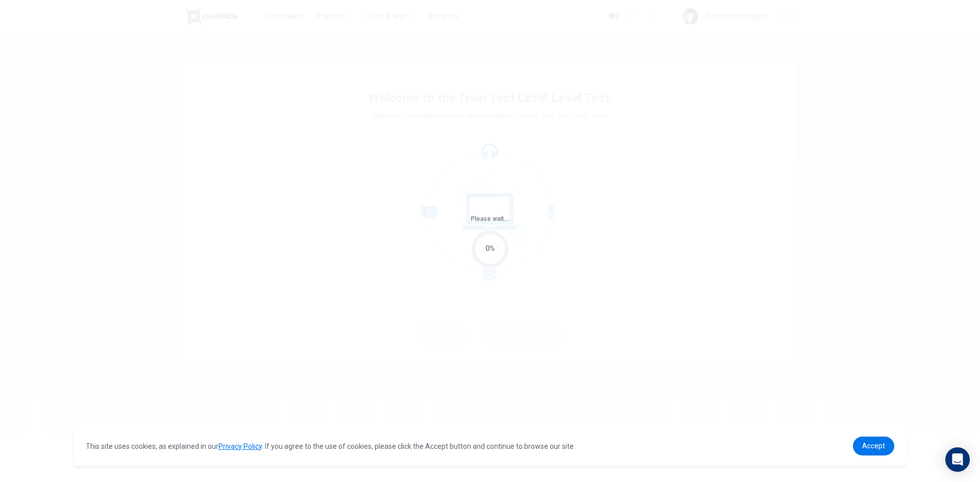  Describe the element at coordinates (957, 459) in the screenshot. I see `div: Open Intercom Messenger` at that location.